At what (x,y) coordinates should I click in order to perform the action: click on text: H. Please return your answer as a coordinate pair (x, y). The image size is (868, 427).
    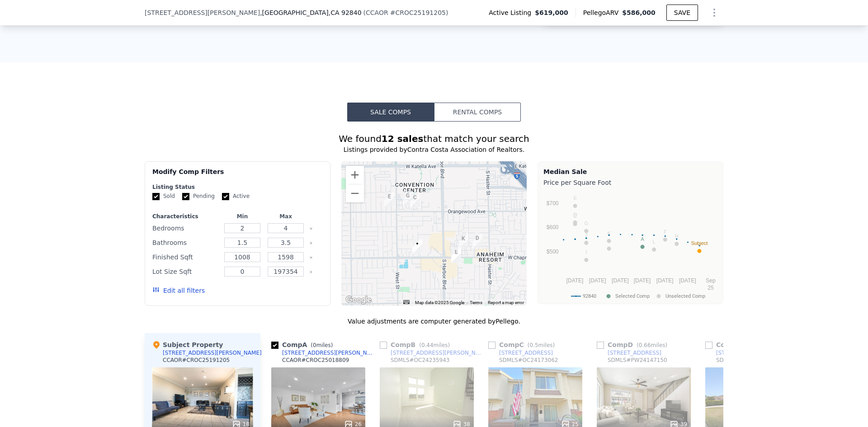
    Looking at the image, I should click on (677, 236).